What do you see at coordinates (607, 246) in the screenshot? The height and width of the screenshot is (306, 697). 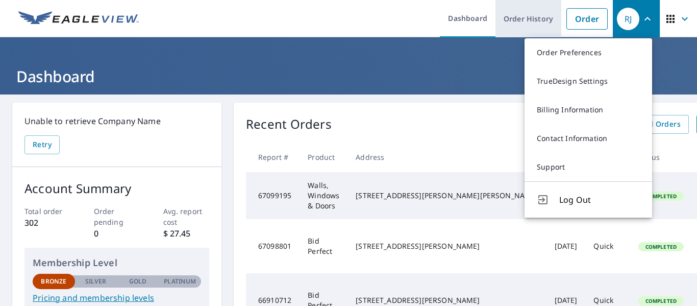 I see `td: Quick` at bounding box center [607, 246].